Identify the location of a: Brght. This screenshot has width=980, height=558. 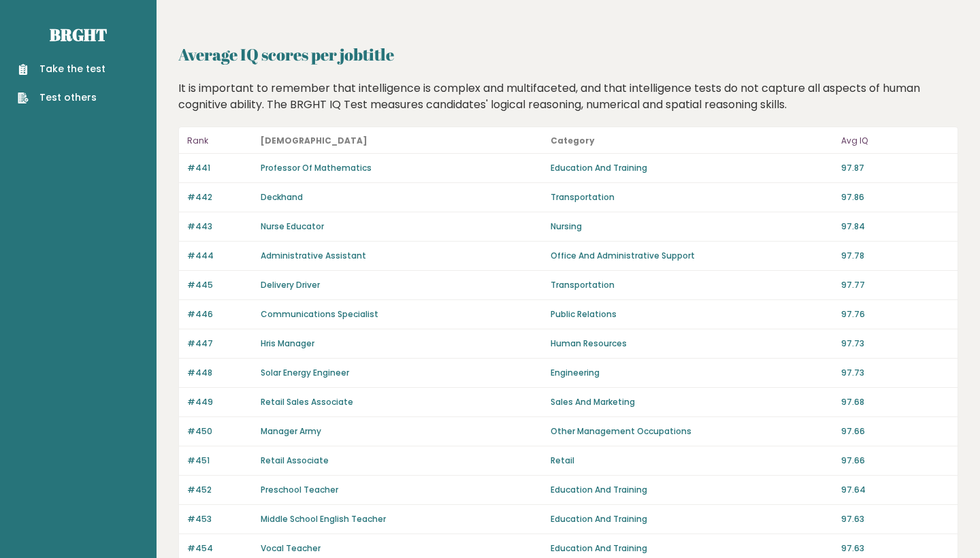
(79, 35).